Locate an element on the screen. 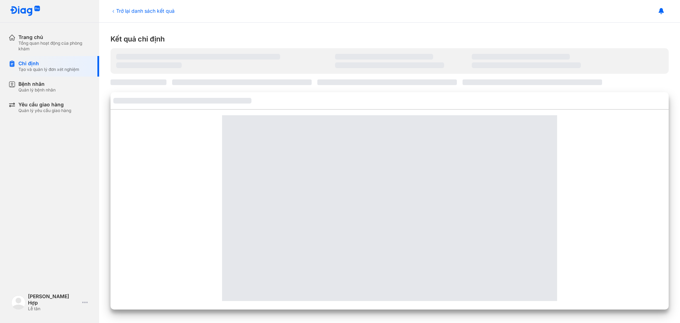 The width and height of the screenshot is (680, 323). div: Tổng quan hoạt động của phòng khám is located at coordinates (55, 46).